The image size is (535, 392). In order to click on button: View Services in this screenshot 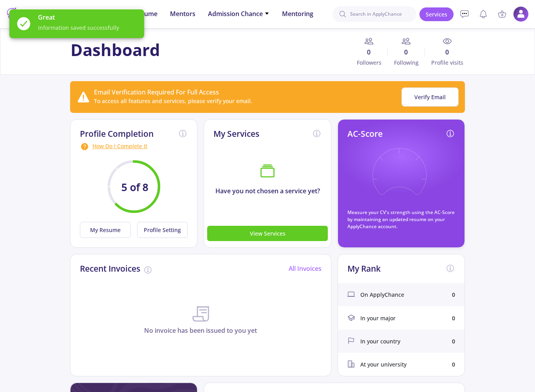, I will do `click(268, 233)`.